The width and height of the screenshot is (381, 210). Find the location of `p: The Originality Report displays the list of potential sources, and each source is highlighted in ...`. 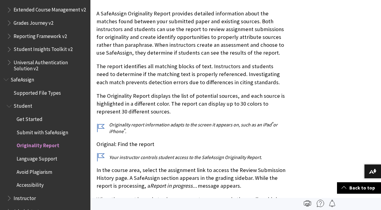

p: The Originality Report displays the list of potential sources, and each source is highlighted in ... is located at coordinates (191, 104).